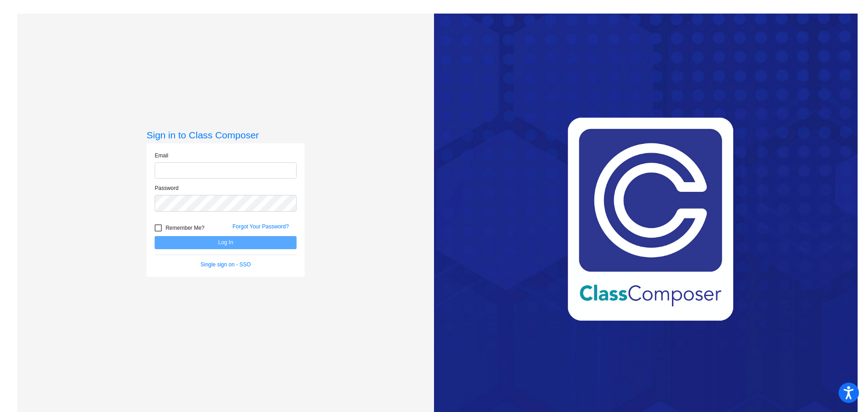 This screenshot has height=412, width=868. I want to click on a: Forgot Your Password?, so click(260, 226).